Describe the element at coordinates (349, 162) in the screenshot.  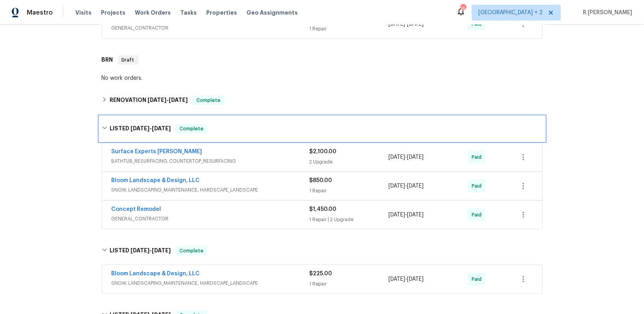
I see `div: 2 Upgrade` at that location.